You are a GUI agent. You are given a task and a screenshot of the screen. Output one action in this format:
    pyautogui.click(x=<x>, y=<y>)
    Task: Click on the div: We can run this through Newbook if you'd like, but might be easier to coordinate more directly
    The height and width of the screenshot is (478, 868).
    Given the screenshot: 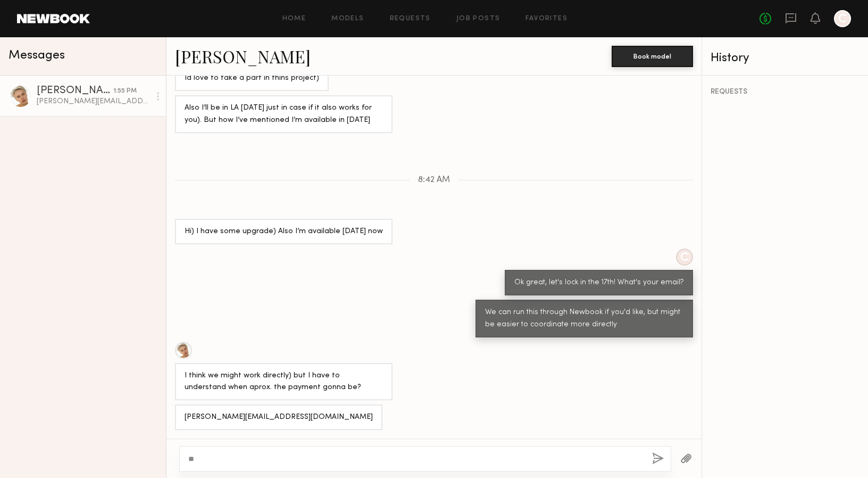 What is the action you would take?
    pyautogui.click(x=584, y=319)
    